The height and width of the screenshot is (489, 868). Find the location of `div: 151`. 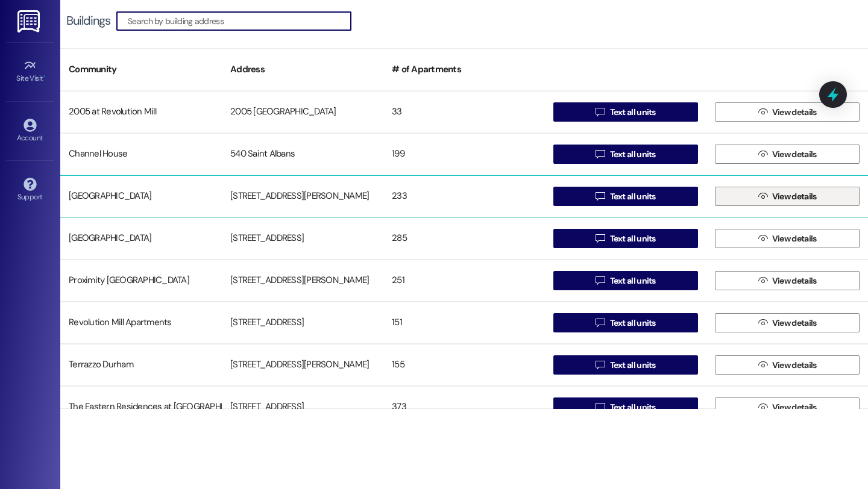

div: 151 is located at coordinates (464, 323).